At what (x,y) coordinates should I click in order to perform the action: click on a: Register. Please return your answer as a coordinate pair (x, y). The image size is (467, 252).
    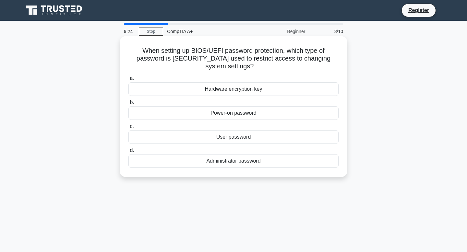
    Looking at the image, I should click on (418, 10).